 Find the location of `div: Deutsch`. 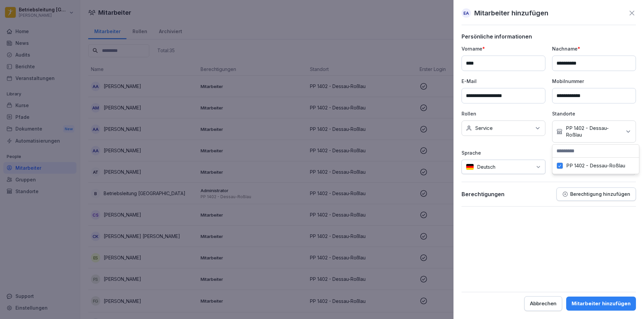

div: Deutsch is located at coordinates (503, 167).